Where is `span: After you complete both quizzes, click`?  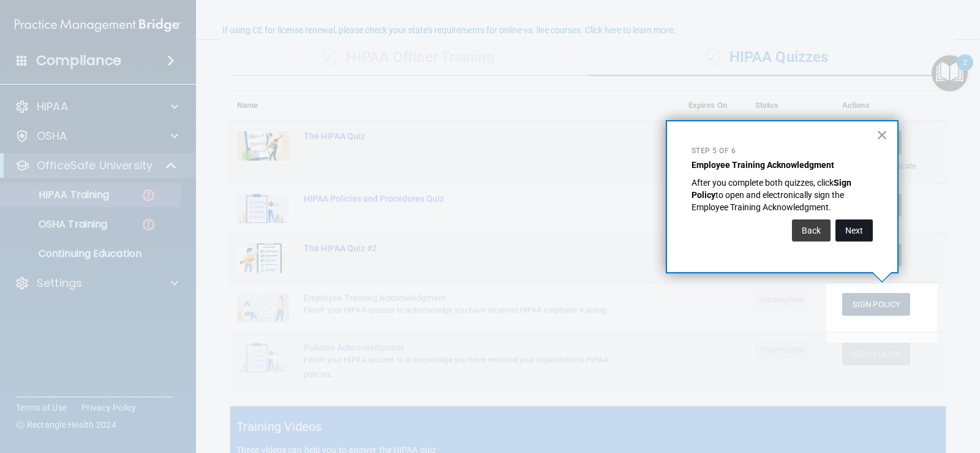
span: After you complete both quizzes, click is located at coordinates (762, 183).